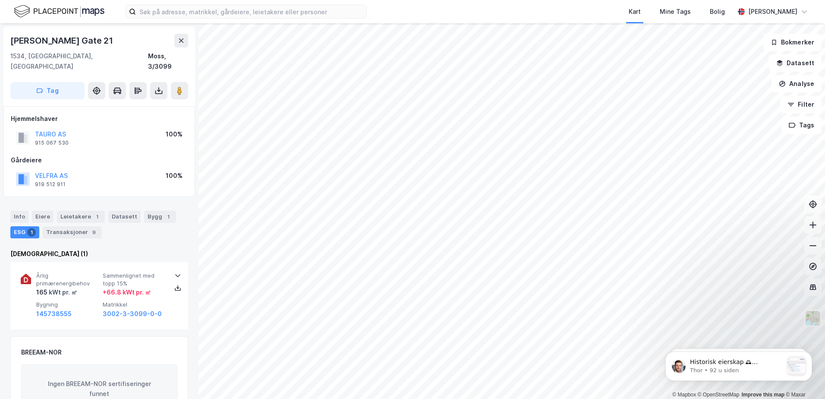  Describe the element at coordinates (717, 12) in the screenshot. I see `div: Bolig` at that location.